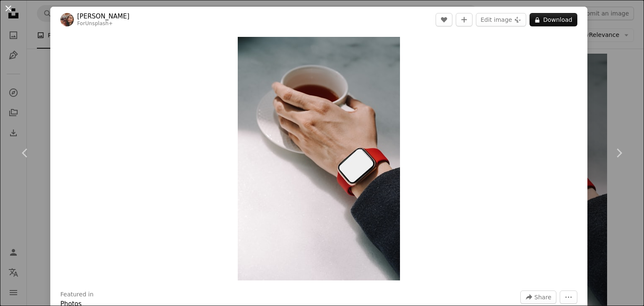  I want to click on img: Go to Lala Azizli's profile, so click(67, 20).